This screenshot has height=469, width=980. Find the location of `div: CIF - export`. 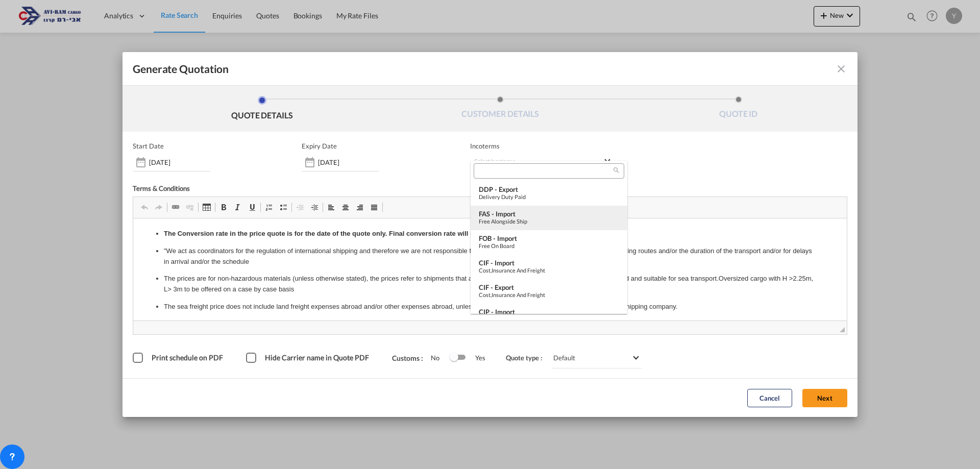

div: CIF - export is located at coordinates (549, 287).